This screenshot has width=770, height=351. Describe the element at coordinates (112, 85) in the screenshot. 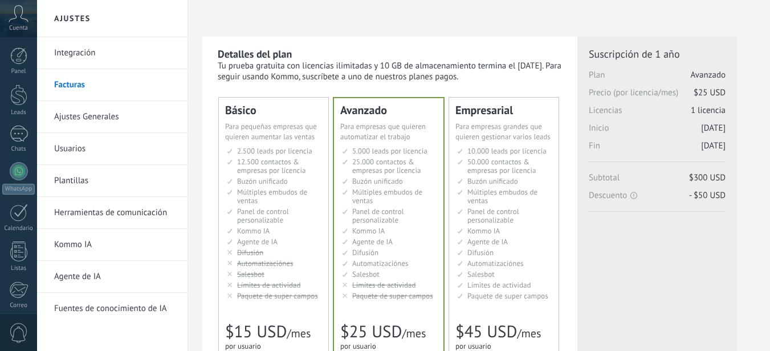

I see `li: Facturas` at that location.